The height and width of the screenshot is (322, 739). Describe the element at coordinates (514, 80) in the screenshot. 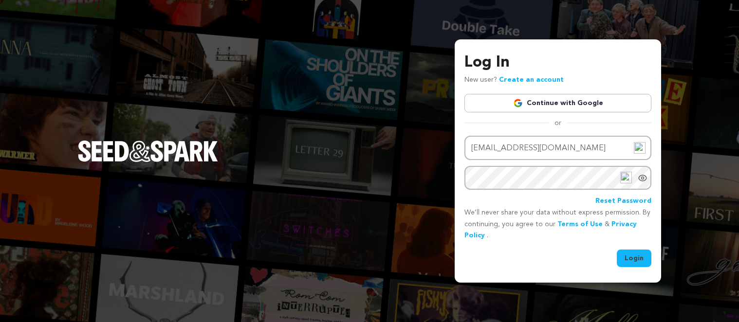

I see `p: New user?` at that location.